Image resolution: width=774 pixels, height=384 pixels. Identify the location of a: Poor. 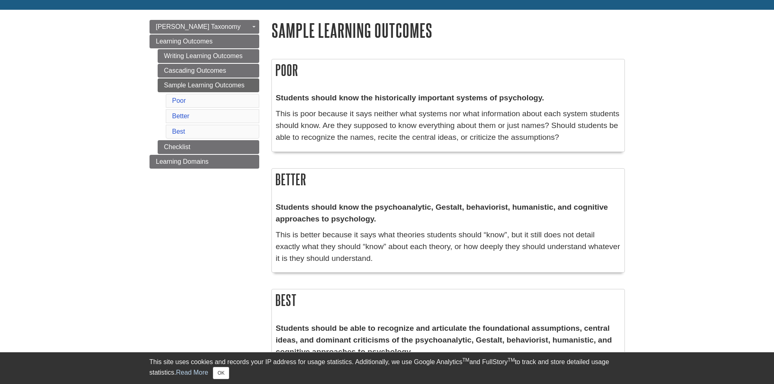
(179, 100).